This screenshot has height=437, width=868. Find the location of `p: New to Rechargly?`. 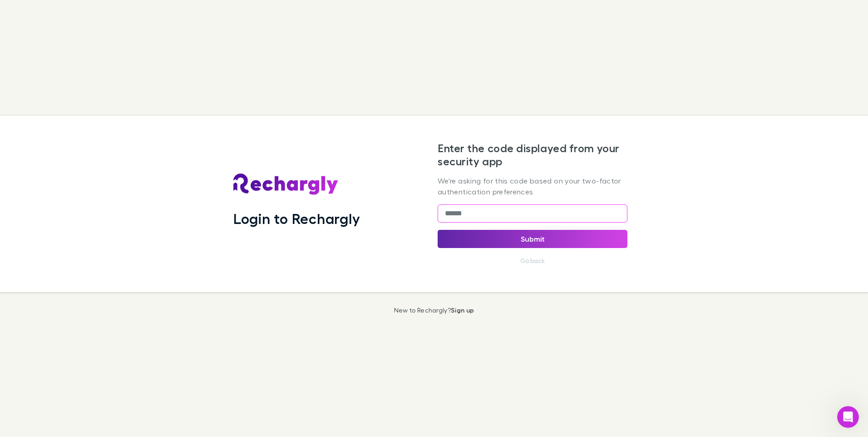

p: New to Rechargly? is located at coordinates (434, 310).